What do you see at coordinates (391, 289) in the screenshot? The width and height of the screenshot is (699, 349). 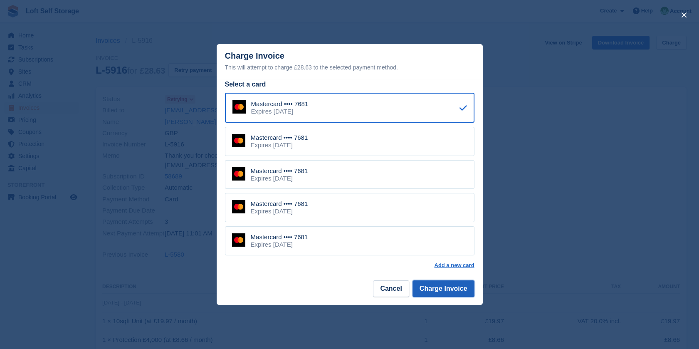 I see `button: Cancel` at bounding box center [391, 289].